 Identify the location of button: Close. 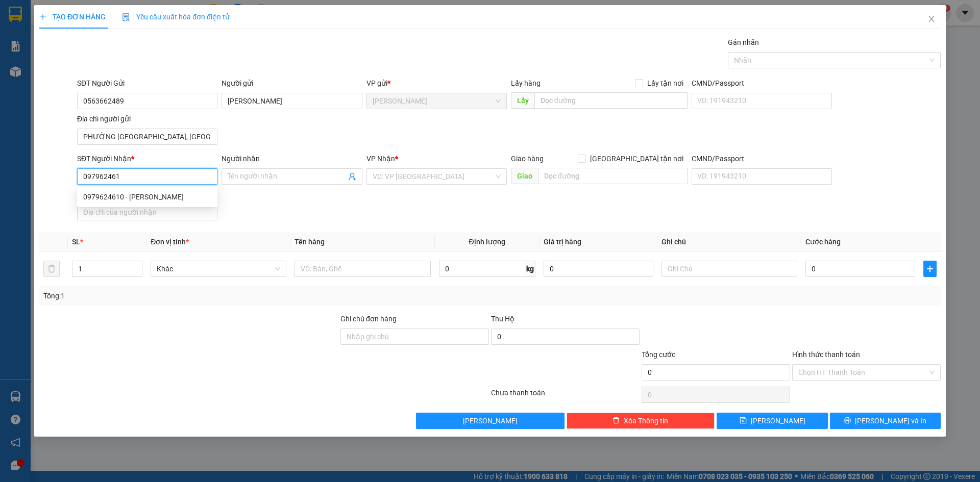
(931, 19).